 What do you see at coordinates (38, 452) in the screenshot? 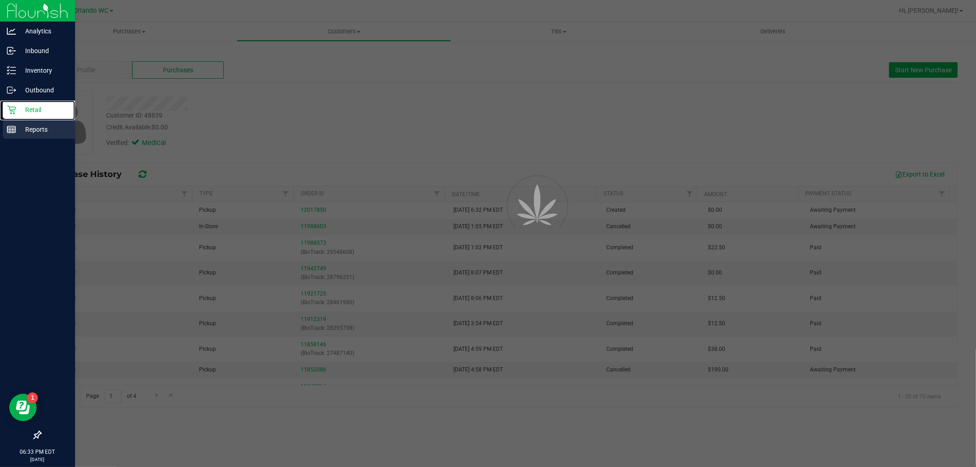
I see `p: 06:33 PM EDT` at bounding box center [38, 452].